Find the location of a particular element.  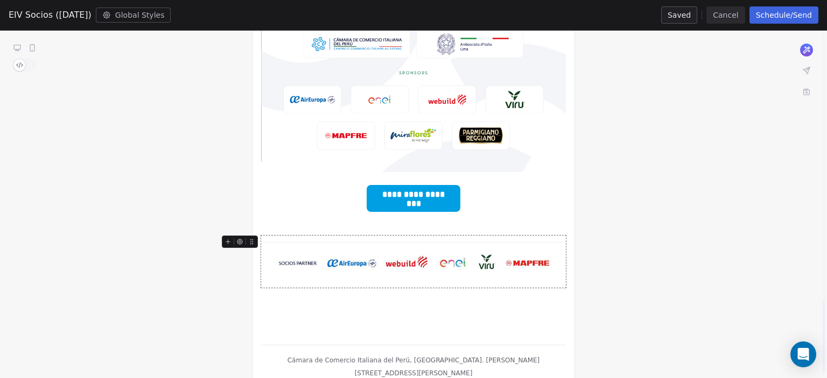

button: Cancel is located at coordinates (725, 15).